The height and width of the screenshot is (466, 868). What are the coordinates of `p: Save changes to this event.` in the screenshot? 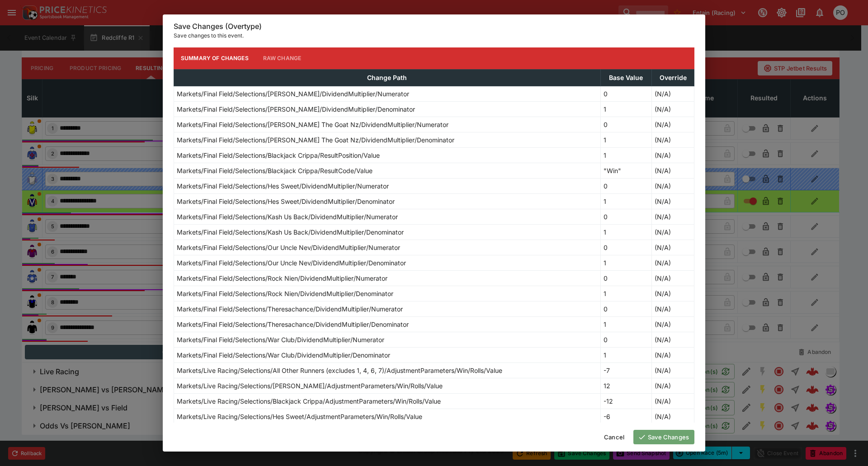 It's located at (434, 36).